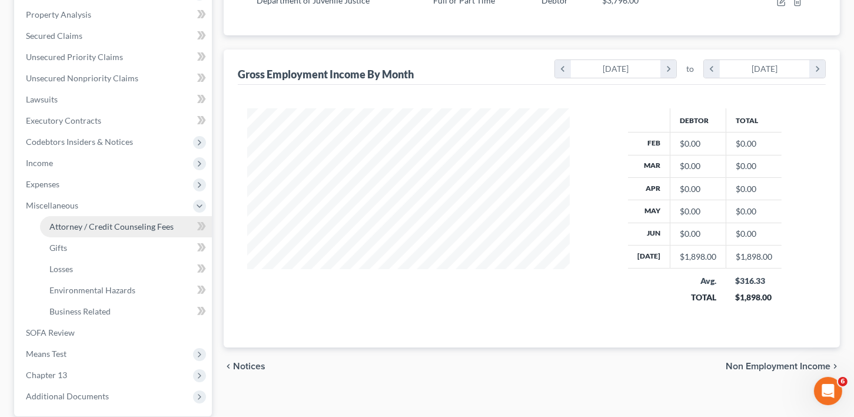  I want to click on span: Losses, so click(61, 268).